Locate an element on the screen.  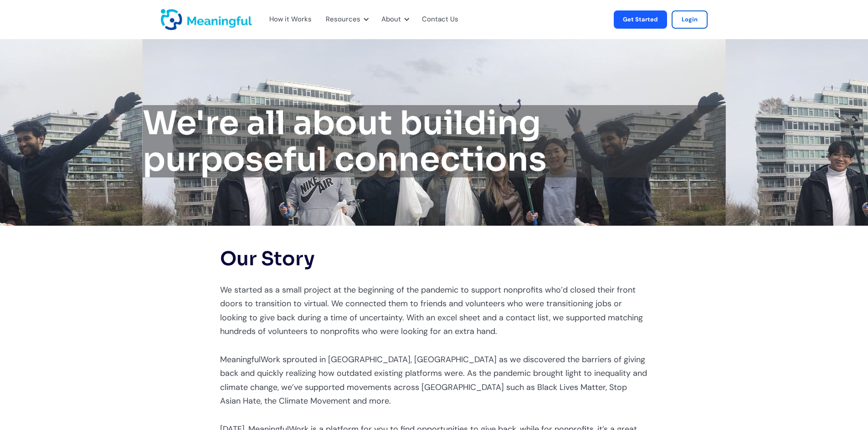
h2: Our Story is located at coordinates (434, 259).